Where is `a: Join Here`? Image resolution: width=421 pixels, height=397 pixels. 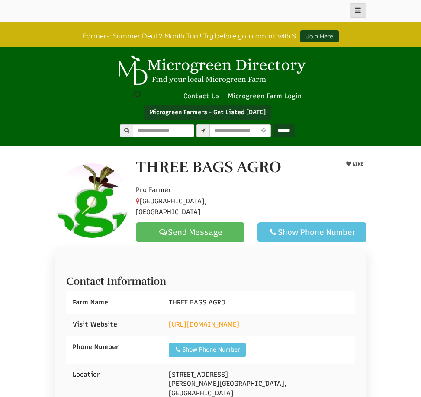 a: Join Here is located at coordinates (319, 36).